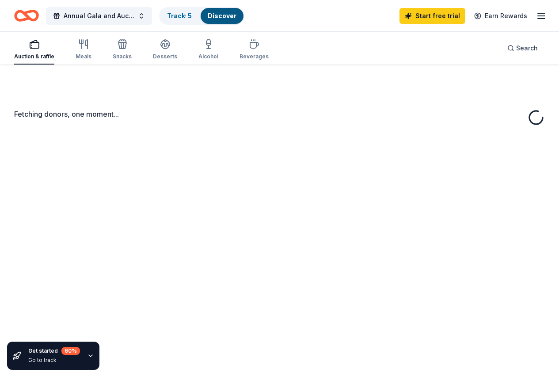 The width and height of the screenshot is (559, 377). What do you see at coordinates (99, 16) in the screenshot?
I see `span: Annual Gala and Auction` at bounding box center [99, 16].